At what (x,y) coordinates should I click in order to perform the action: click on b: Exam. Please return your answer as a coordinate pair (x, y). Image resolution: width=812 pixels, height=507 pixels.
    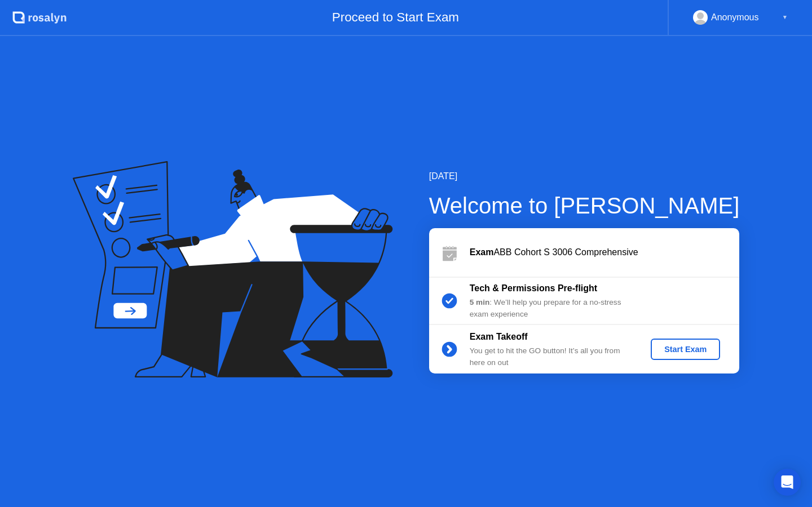
    Looking at the image, I should click on (481, 252).